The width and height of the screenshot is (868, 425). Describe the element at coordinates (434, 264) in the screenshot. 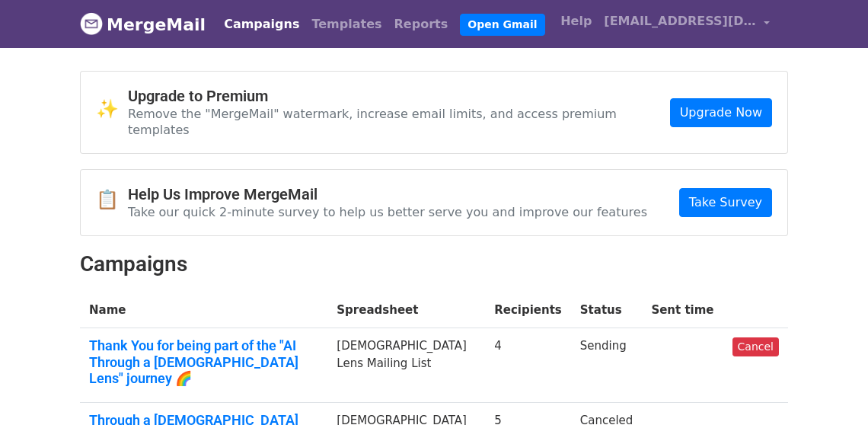

I see `h2: Campaigns` at that location.